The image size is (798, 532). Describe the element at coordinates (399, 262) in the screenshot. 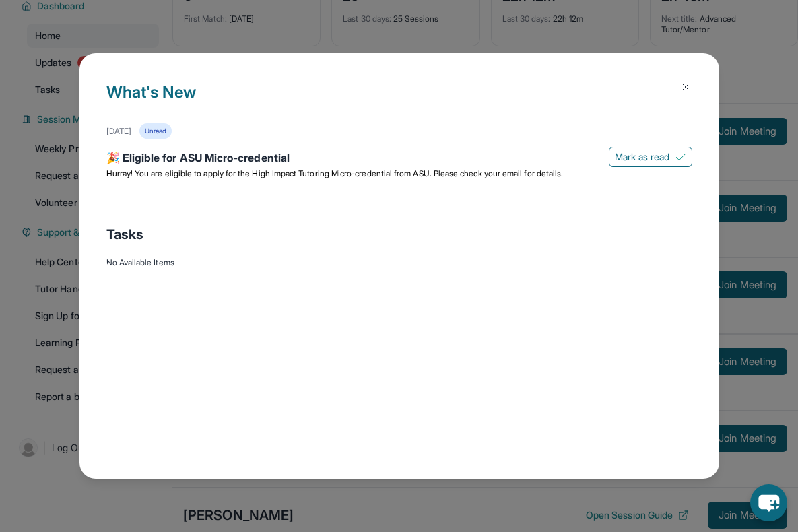

I see `div: No Available Items` at that location.